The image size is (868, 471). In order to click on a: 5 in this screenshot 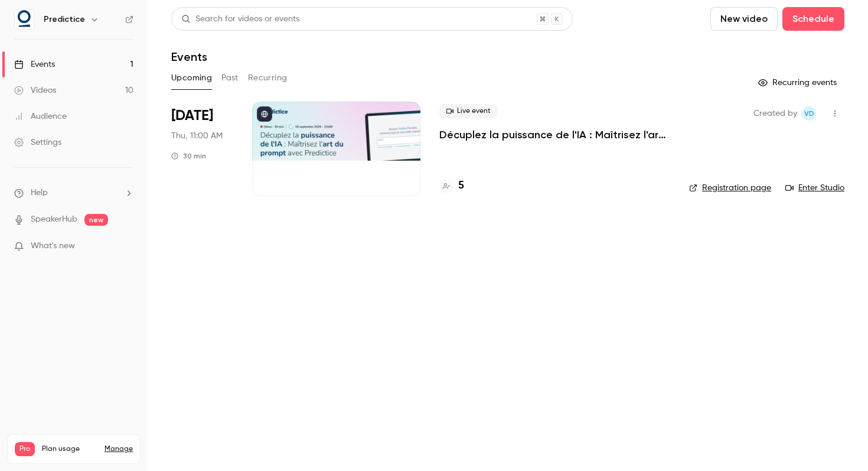, I will do `click(452, 186)`.